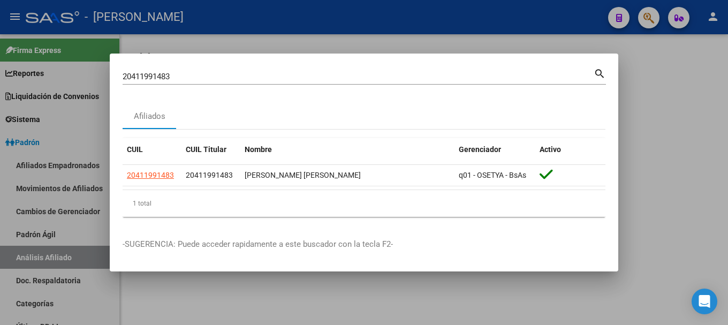  Describe the element at coordinates (493, 175) in the screenshot. I see `span: q01 - OSETYA - BsAs` at that location.